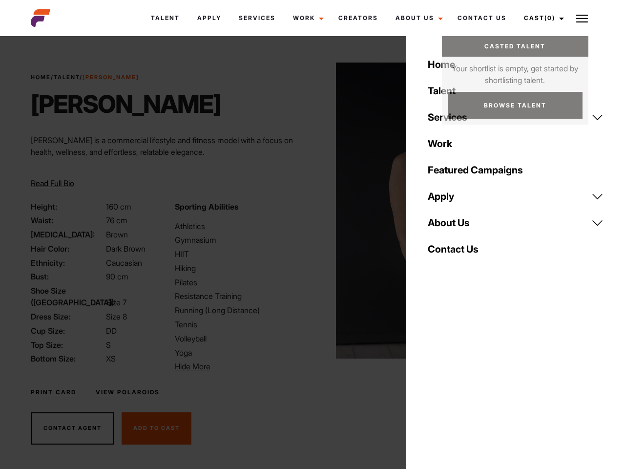 The height and width of the screenshot is (469, 625). What do you see at coordinates (67, 316) in the screenshot?
I see `span: Dress Size:` at bounding box center [67, 316].